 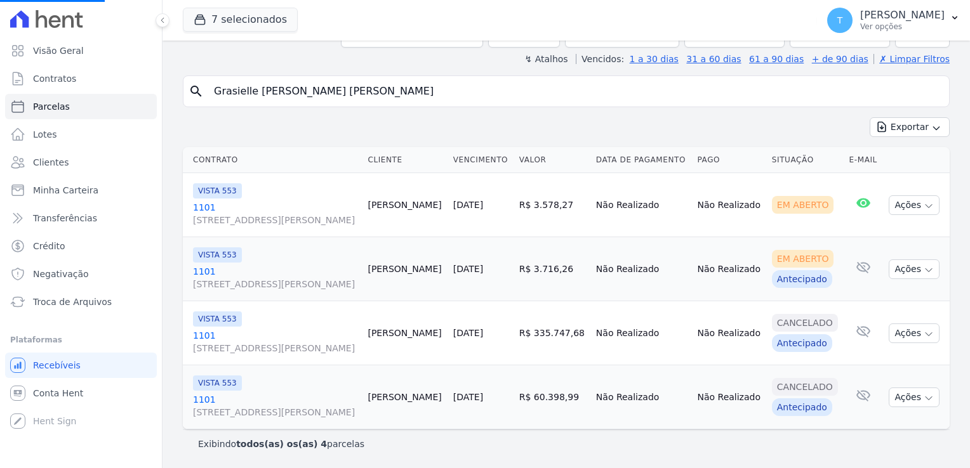 What do you see at coordinates (65, 190) in the screenshot?
I see `span: Minha Carteira` at bounding box center [65, 190].